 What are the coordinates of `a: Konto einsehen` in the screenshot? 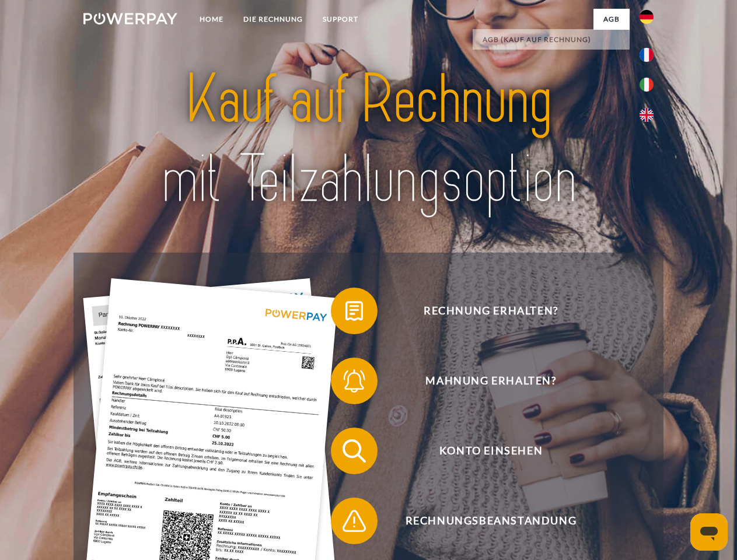 It's located at (482, 451).